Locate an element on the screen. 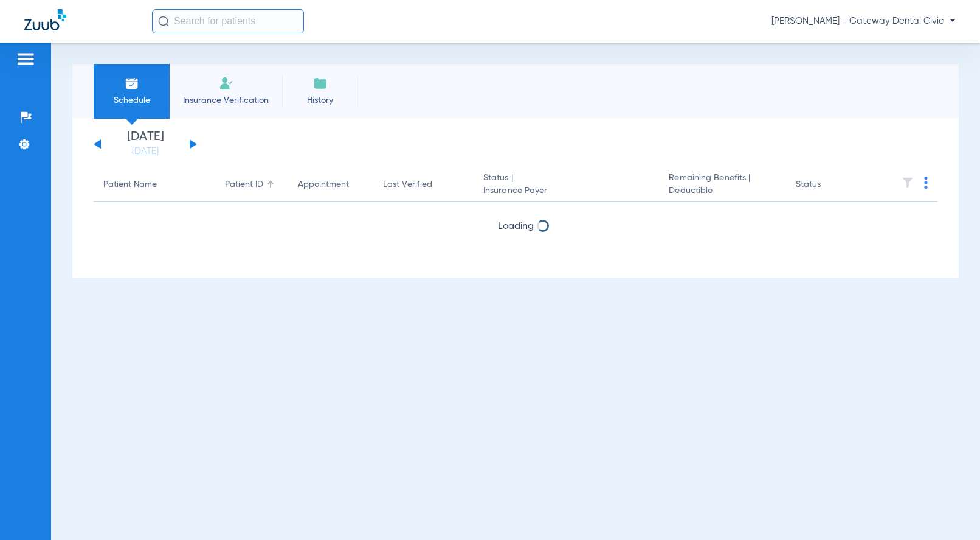  img: group-dot-blue.svg is located at coordinates (926, 182).